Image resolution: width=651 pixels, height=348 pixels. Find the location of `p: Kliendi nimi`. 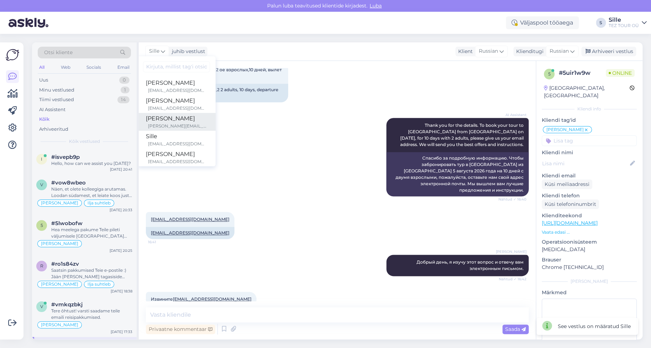

p: Kliendi nimi is located at coordinates (589, 152).